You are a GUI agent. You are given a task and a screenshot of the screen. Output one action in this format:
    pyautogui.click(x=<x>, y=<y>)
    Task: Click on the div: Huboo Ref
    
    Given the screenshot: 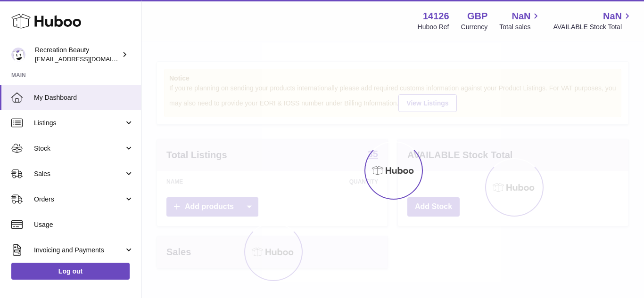 What is the action you would take?
    pyautogui.click(x=433, y=27)
    